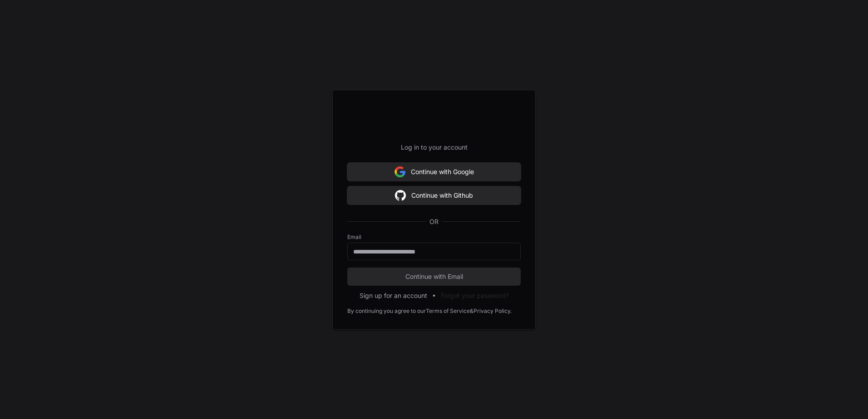  I want to click on span: OR, so click(434, 222).